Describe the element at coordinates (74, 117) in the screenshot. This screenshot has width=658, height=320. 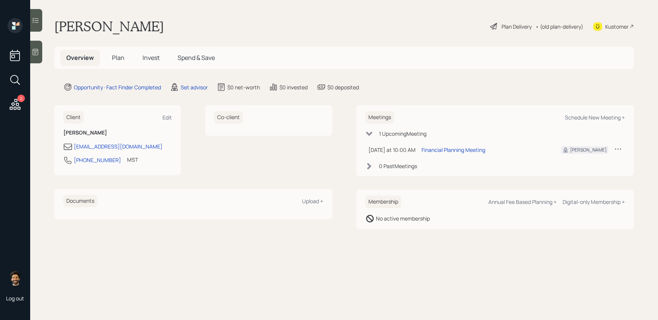
I see `h6: Client` at that location.